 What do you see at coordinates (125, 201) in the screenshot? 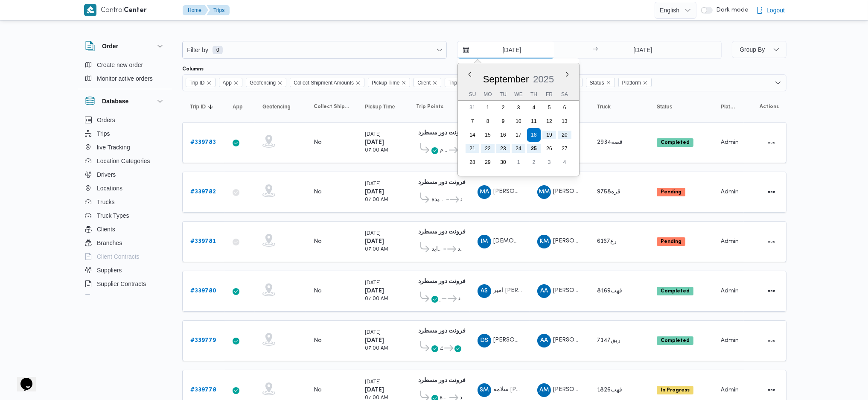
I see `button: Trucks` at bounding box center [125, 201].